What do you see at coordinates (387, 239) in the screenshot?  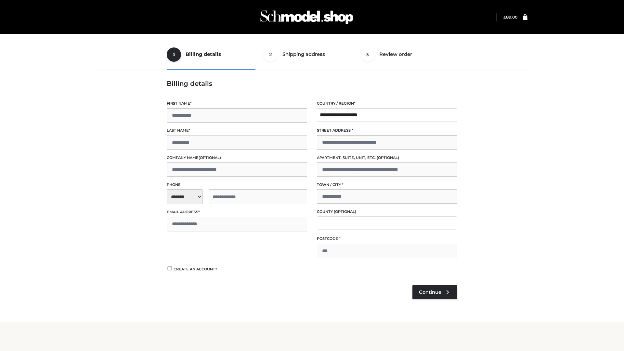 I see `label: Postcode` at bounding box center [387, 239].